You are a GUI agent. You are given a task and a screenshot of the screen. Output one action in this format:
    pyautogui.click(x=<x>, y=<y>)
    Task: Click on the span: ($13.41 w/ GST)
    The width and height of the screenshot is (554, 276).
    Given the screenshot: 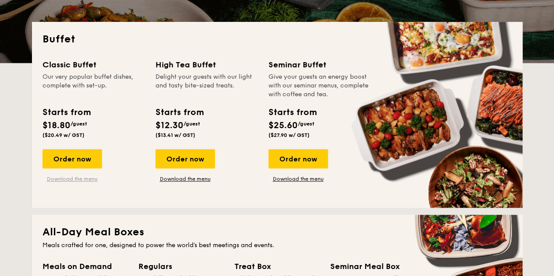 What is the action you would take?
    pyautogui.click(x=175, y=135)
    